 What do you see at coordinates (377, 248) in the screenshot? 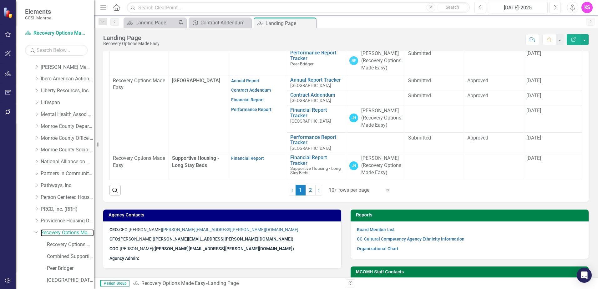
I see `a: Organizational Chart` at bounding box center [377, 248].